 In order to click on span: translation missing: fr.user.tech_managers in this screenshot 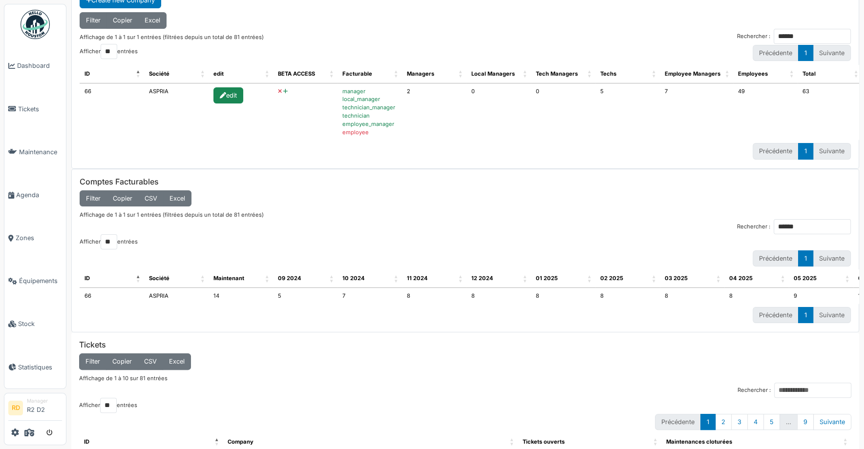, I will do `click(557, 74)`.